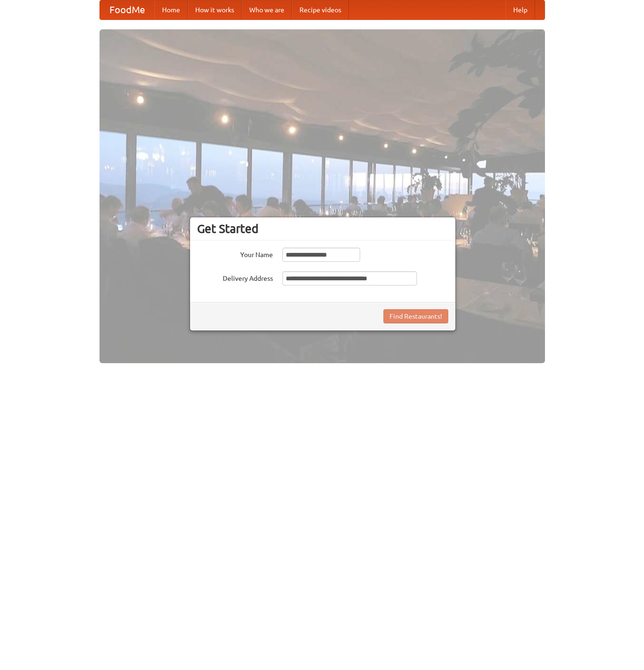  I want to click on button: Find Restaurants!, so click(416, 316).